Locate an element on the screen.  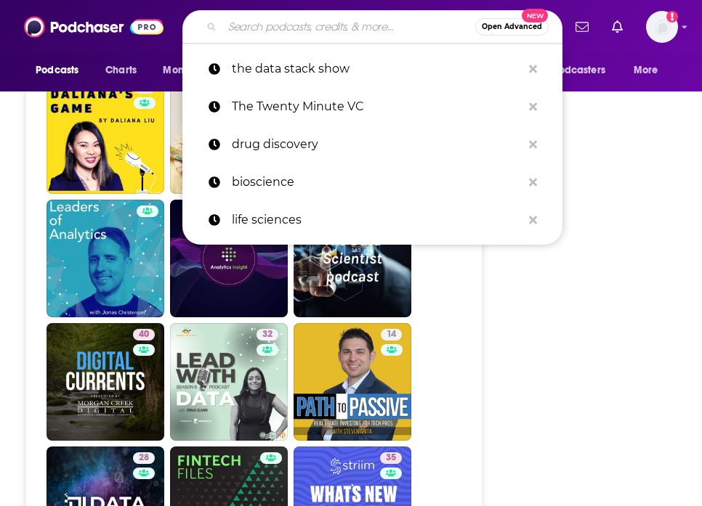
span: Podcasts is located at coordinates (57, 70).